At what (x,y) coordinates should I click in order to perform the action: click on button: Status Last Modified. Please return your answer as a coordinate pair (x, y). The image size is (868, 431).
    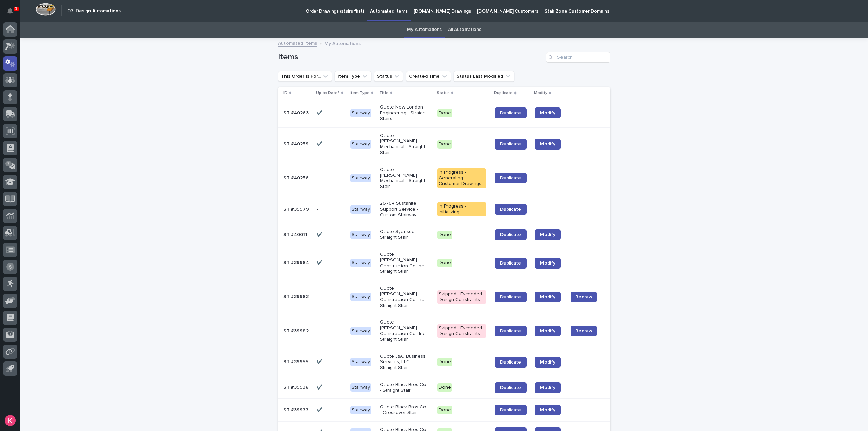
    Looking at the image, I should click on (484, 76).